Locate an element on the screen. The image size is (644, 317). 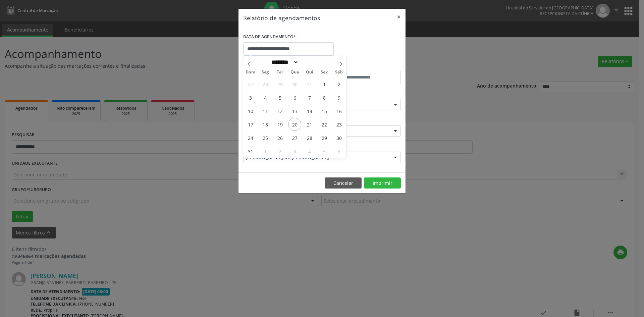
button: Imprimir is located at coordinates (382, 183).